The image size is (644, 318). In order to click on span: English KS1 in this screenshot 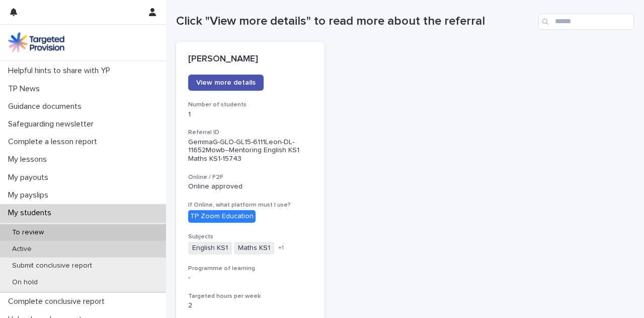, I will do `click(210, 248)`.